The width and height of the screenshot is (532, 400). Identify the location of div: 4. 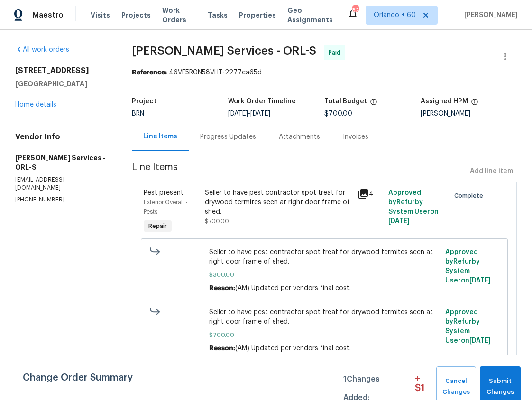
(370, 194).